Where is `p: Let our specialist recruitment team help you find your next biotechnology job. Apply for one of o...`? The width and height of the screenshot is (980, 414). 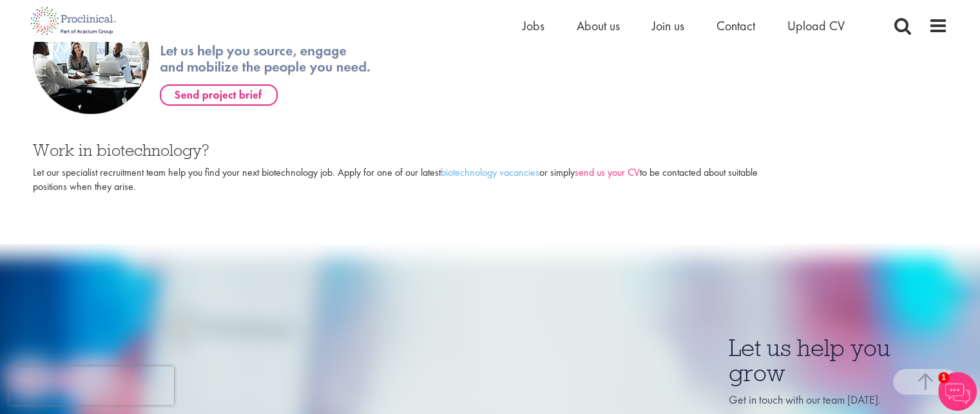 p: Let our specialist recruitment team help you find your next biotechnology job. Apply for one of o... is located at coordinates (413, 180).